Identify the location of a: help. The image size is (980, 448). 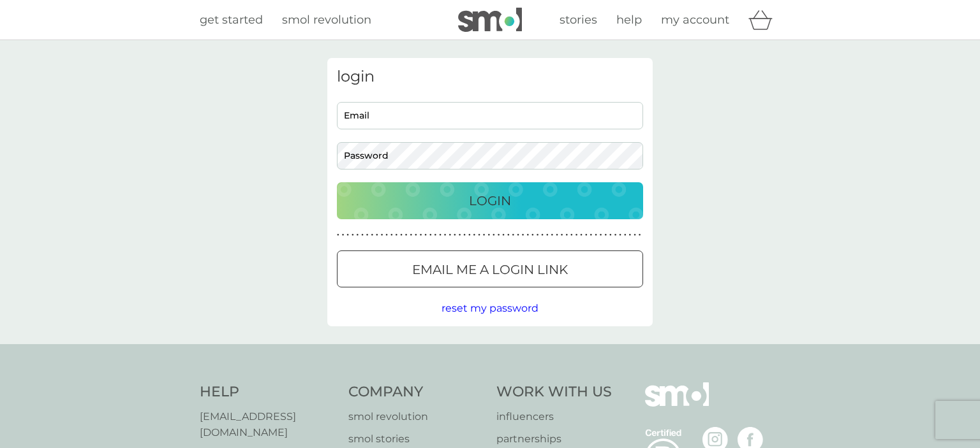
(629, 20).